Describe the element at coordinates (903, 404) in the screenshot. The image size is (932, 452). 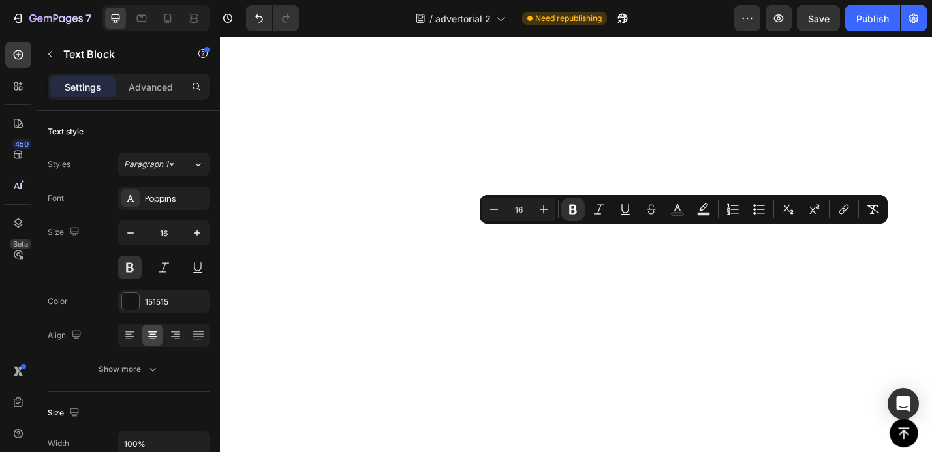
I see `div: Open Intercom Messenger` at that location.